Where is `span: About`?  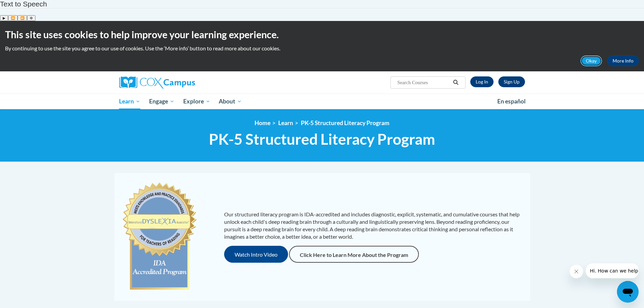 span: About is located at coordinates (230, 102).